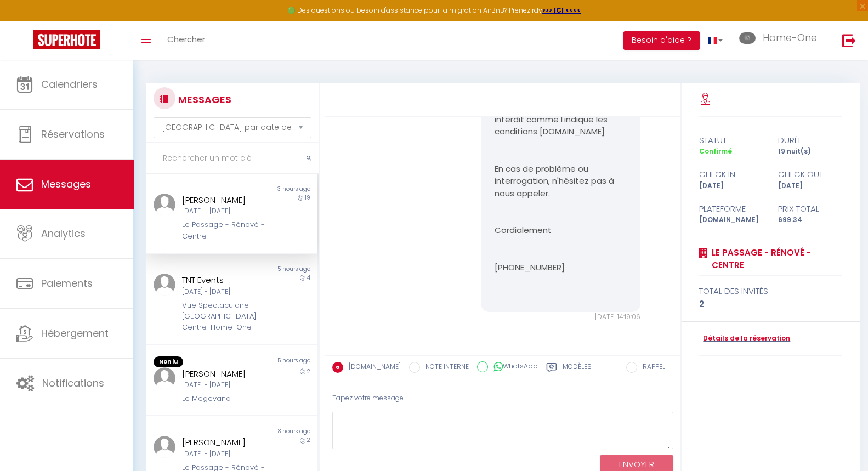  What do you see at coordinates (661, 41) in the screenshot?
I see `button: Besoin d'aide ?` at bounding box center [661, 41].